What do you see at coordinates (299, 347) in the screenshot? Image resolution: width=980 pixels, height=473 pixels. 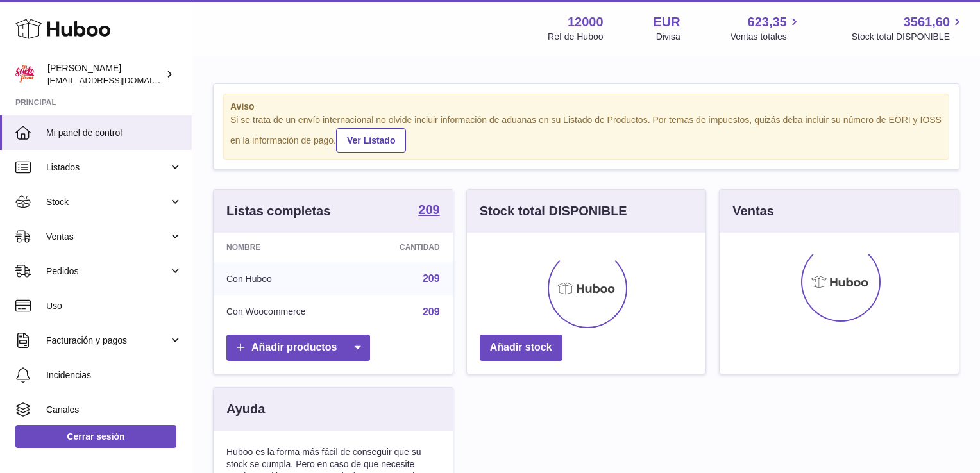 I see `a: Añadir productos` at bounding box center [299, 347].